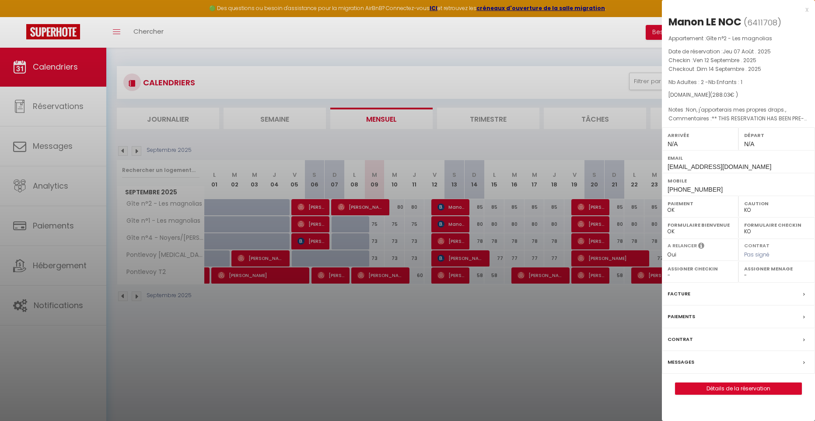 The height and width of the screenshot is (421, 815). Describe the element at coordinates (729, 69) in the screenshot. I see `span: Dim 14 Septembre . 2025` at that location.